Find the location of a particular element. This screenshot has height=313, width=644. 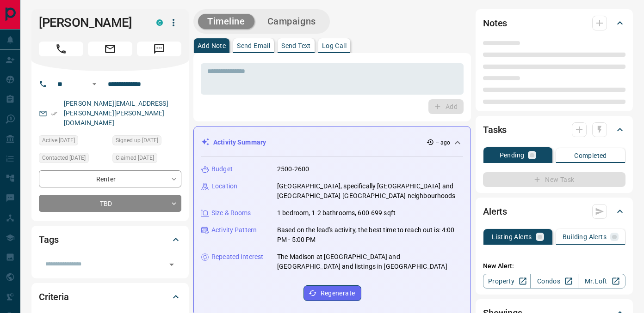

p: Location is located at coordinates (224, 186).